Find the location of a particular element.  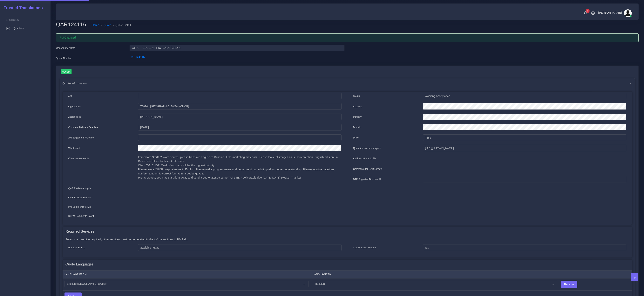

label: Certifications Needed is located at coordinates (365, 248).